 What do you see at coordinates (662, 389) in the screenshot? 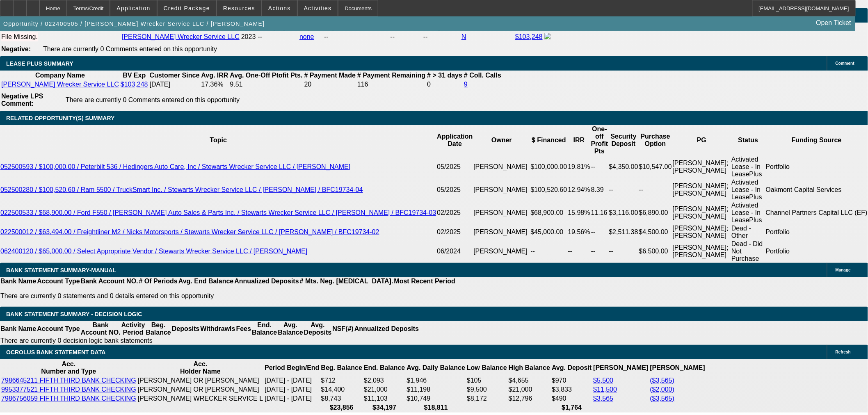
I see `a: ($2,000)` at bounding box center [662, 389].